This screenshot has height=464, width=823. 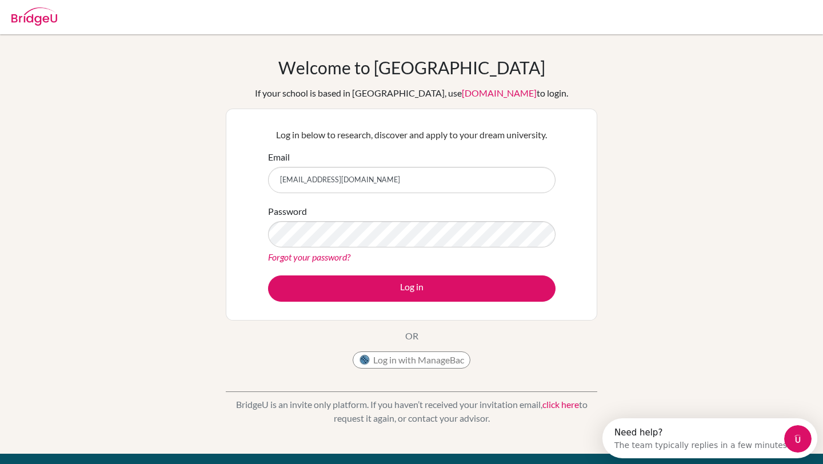 I want to click on button: Log in with ManageBac, so click(x=411, y=360).